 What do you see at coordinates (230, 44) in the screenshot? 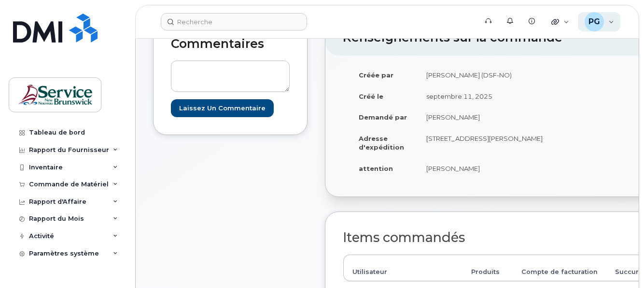
I see `h2: Commentaires` at bounding box center [230, 44].